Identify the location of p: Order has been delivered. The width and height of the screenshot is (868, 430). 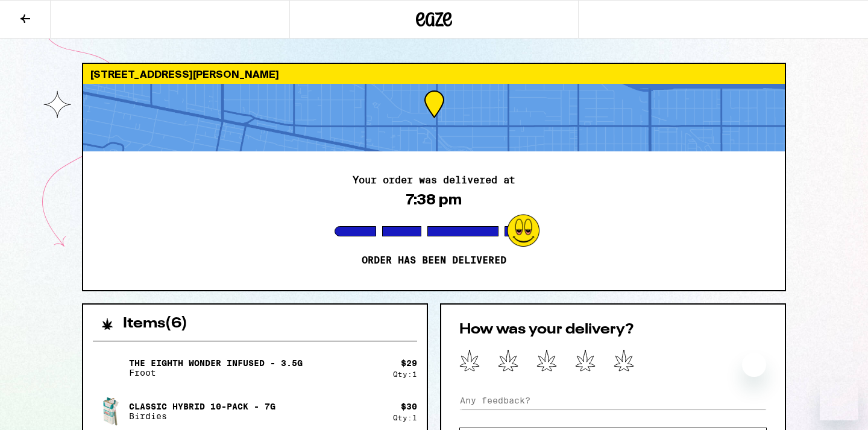
(434, 261).